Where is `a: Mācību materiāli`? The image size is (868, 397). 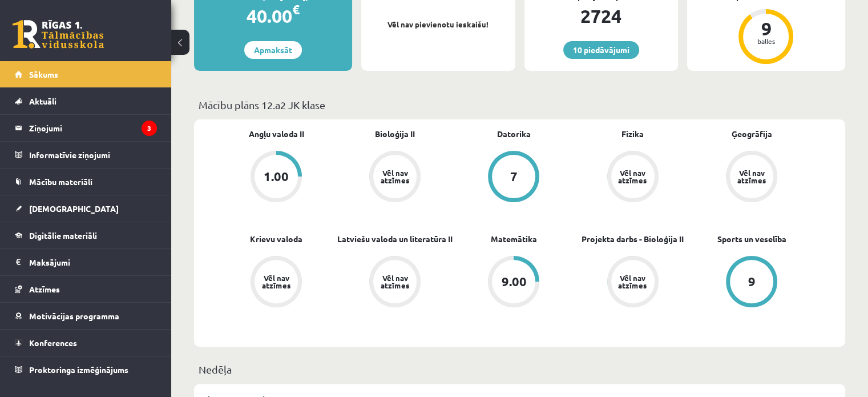 a: Mācību materiāli is located at coordinates (85, 182).